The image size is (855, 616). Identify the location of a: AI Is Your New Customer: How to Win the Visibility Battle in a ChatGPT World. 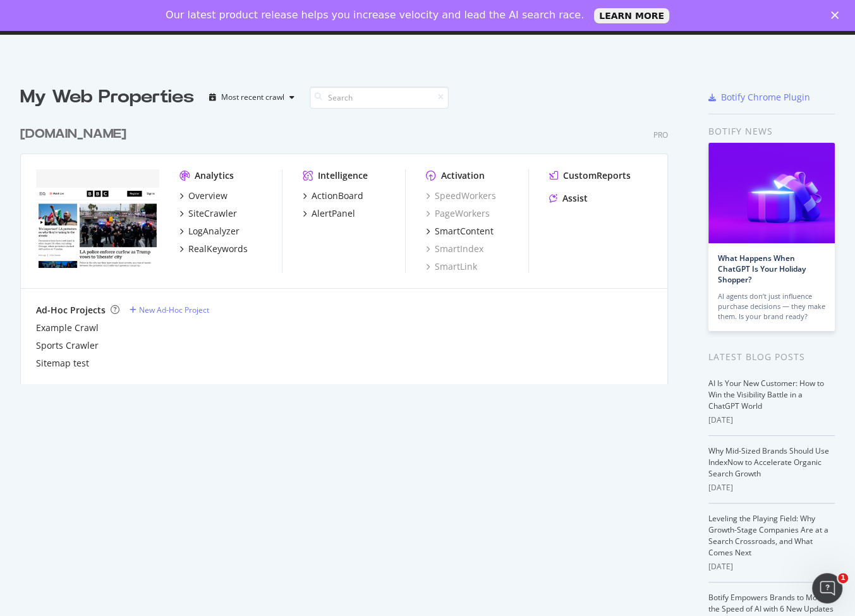
(766, 394).